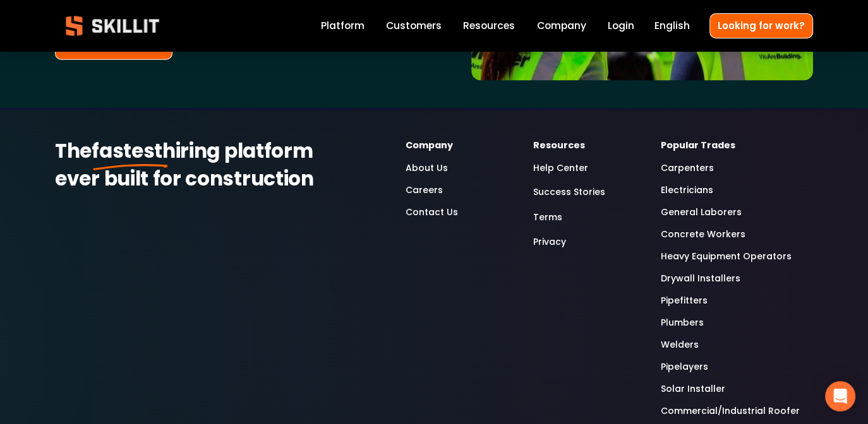  What do you see at coordinates (429, 146) in the screenshot?
I see `strong: Company` at bounding box center [429, 146].